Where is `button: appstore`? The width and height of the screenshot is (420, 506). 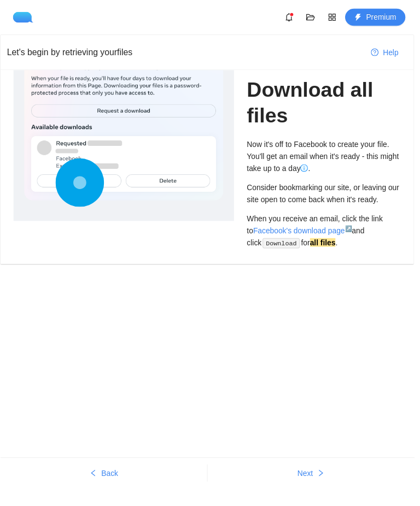 button: appstore is located at coordinates (337, 18).